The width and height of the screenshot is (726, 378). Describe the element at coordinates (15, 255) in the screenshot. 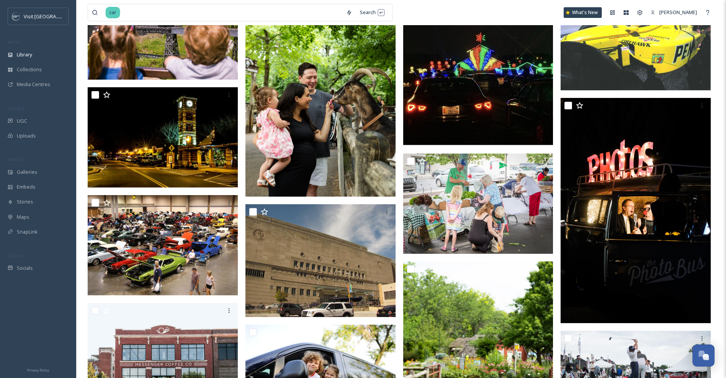

I see `span: SOCIALS` at that location.